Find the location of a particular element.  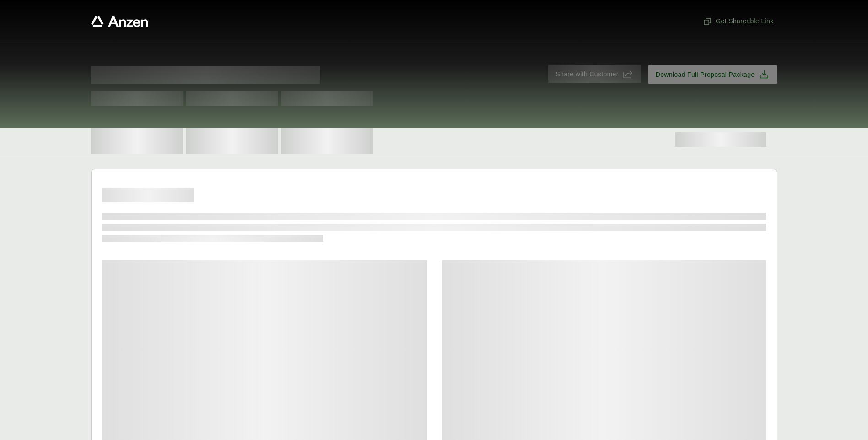

span: Get Shareable Link is located at coordinates (738, 21).